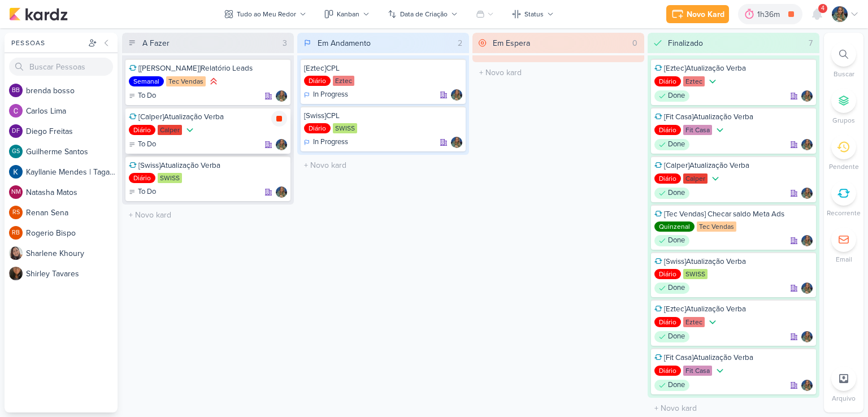  What do you see at coordinates (214, 81) in the screenshot?
I see `div: Prioridade Alta` at bounding box center [214, 81].